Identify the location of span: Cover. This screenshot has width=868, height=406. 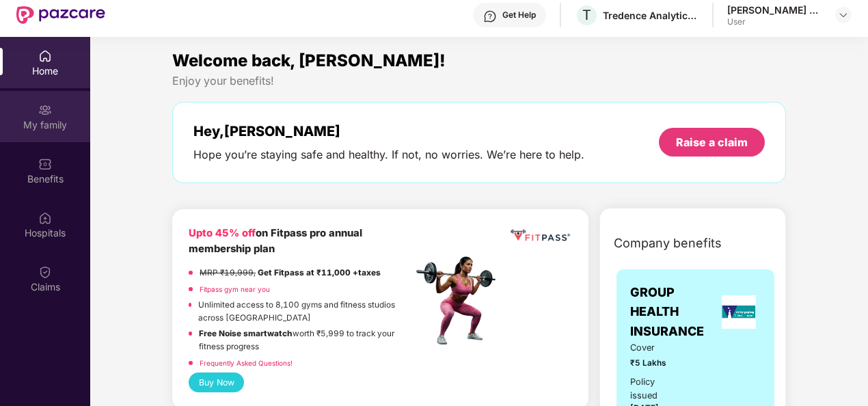
(654, 349).